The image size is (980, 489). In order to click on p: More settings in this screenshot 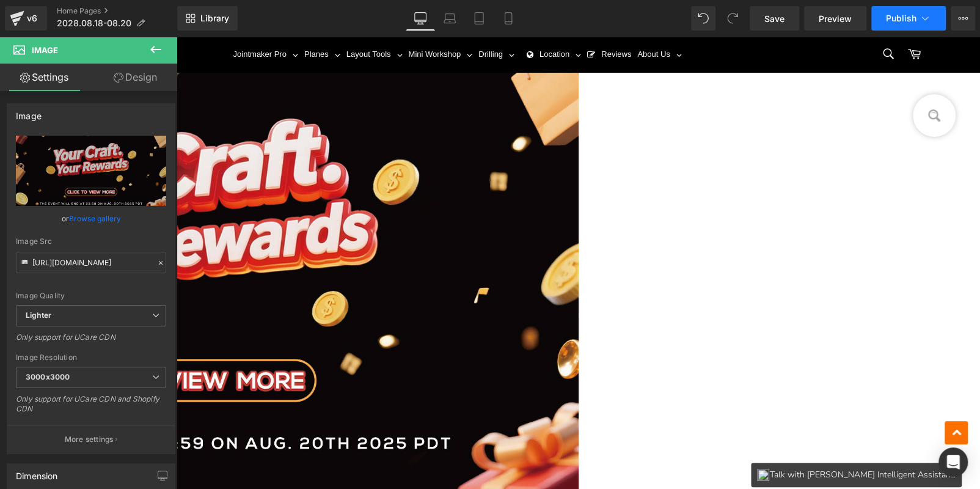, I will do `click(90, 439)`.